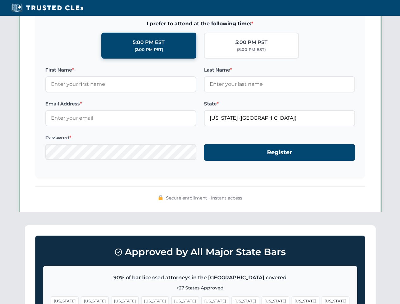 Image resolution: width=400 pixels, height=304 pixels. I want to click on img: Trusted CLEs, so click(47, 8).